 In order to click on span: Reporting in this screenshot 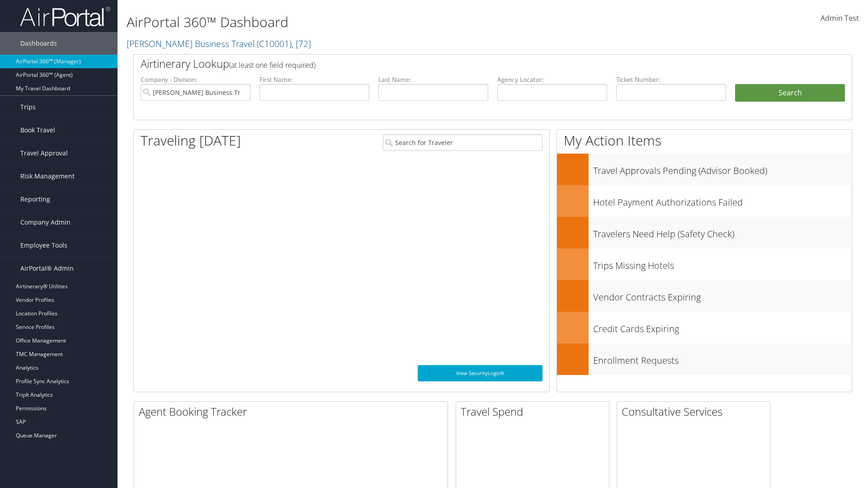, I will do `click(35, 200)`.